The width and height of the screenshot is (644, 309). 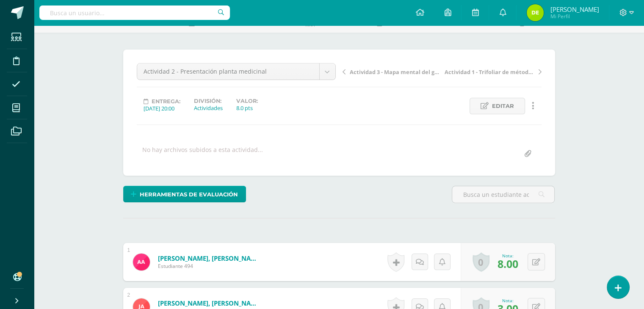 What do you see at coordinates (392, 72) in the screenshot?
I see `a: Actividad 3 - Mapa mental del genoma humano` at bounding box center [392, 72].